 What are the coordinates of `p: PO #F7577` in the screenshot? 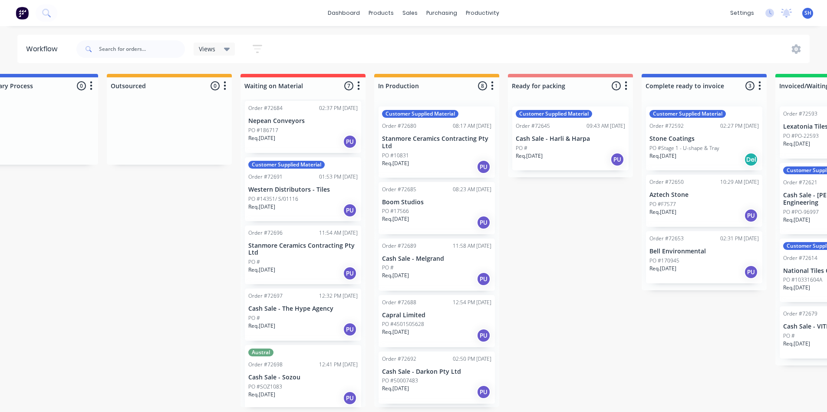 It's located at (663, 204).